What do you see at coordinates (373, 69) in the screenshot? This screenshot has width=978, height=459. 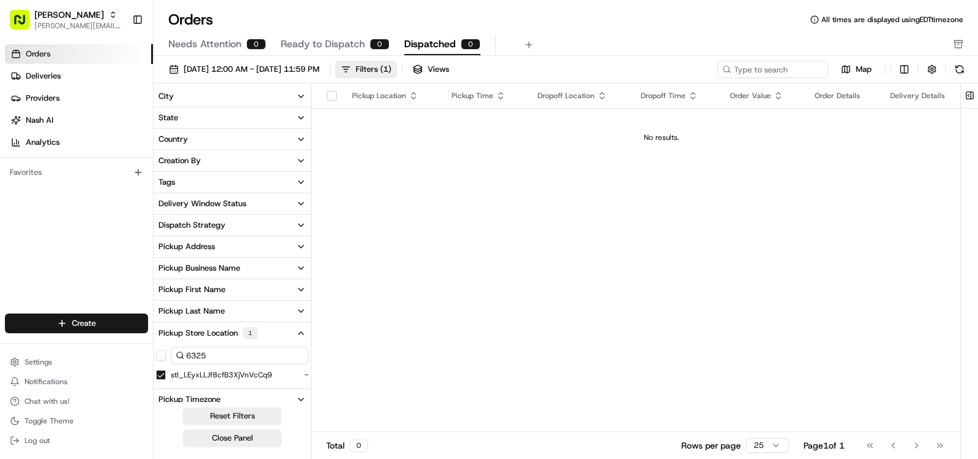 I see `div: Filters` at bounding box center [373, 69].